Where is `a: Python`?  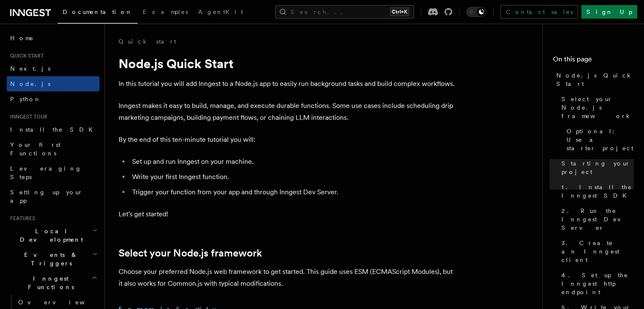
a: Python is located at coordinates (53, 99).